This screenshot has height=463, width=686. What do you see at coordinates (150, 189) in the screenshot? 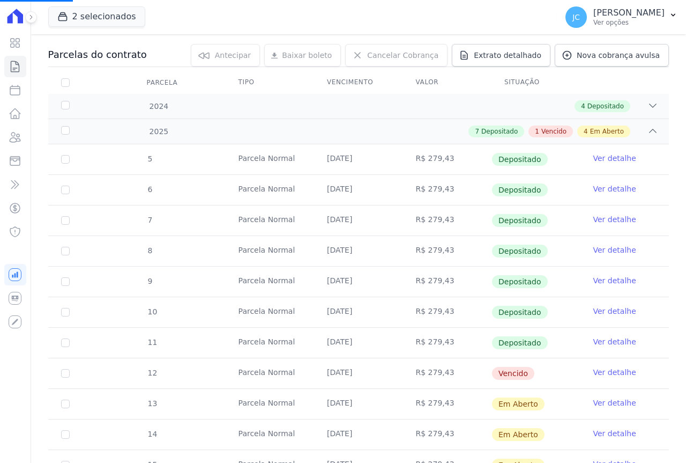
I see `span: 6` at bounding box center [150, 189].